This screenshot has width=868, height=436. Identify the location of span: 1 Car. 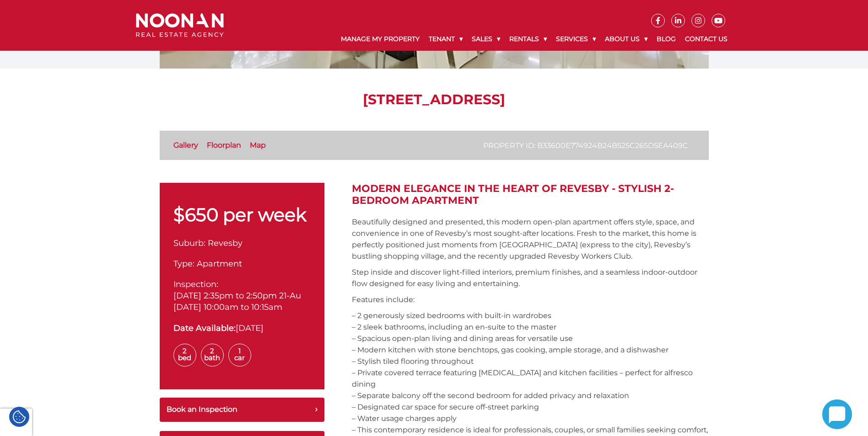
(240, 355).